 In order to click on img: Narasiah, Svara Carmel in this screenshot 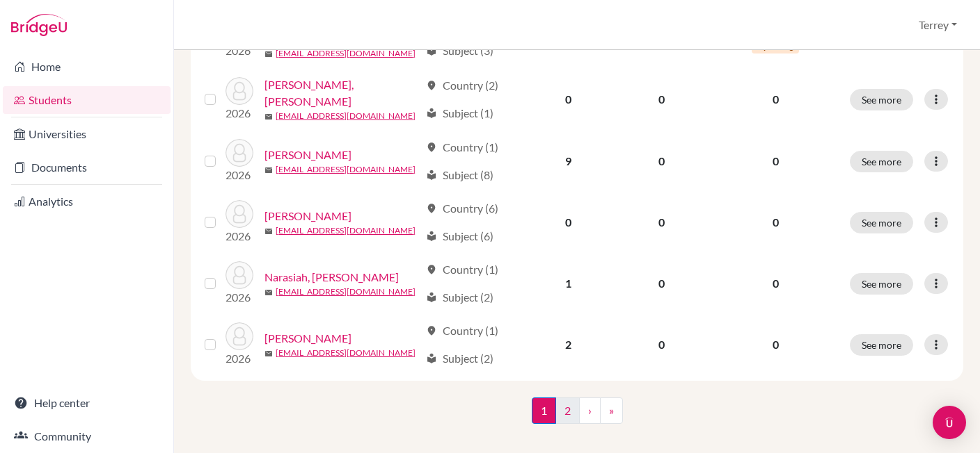, I will do `click(239, 276)`.